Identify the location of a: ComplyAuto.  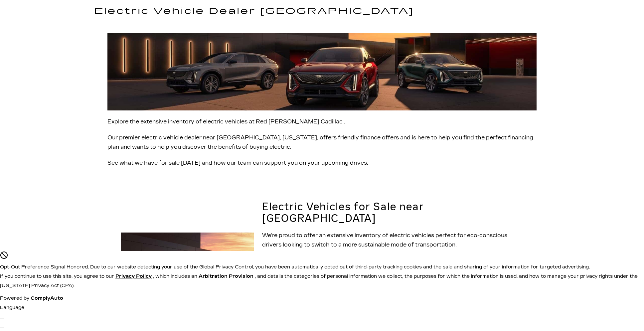
(47, 298).